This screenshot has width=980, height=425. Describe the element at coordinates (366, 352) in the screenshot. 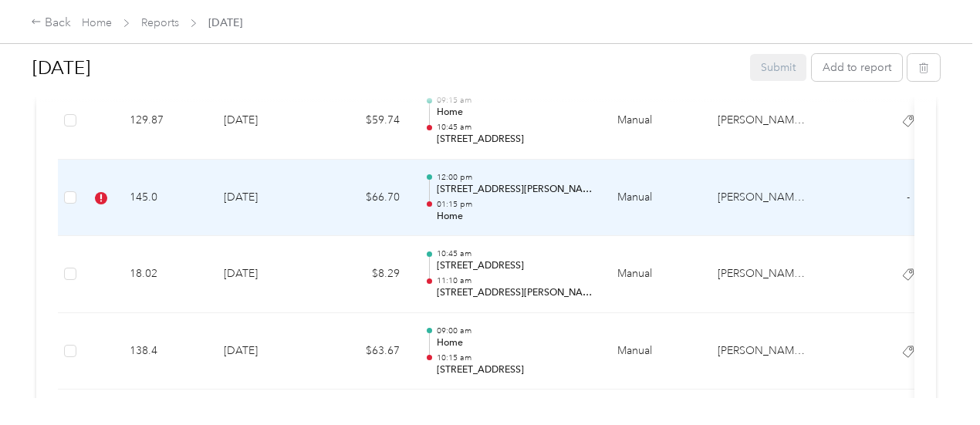

I see `td: $63.67` at that location.